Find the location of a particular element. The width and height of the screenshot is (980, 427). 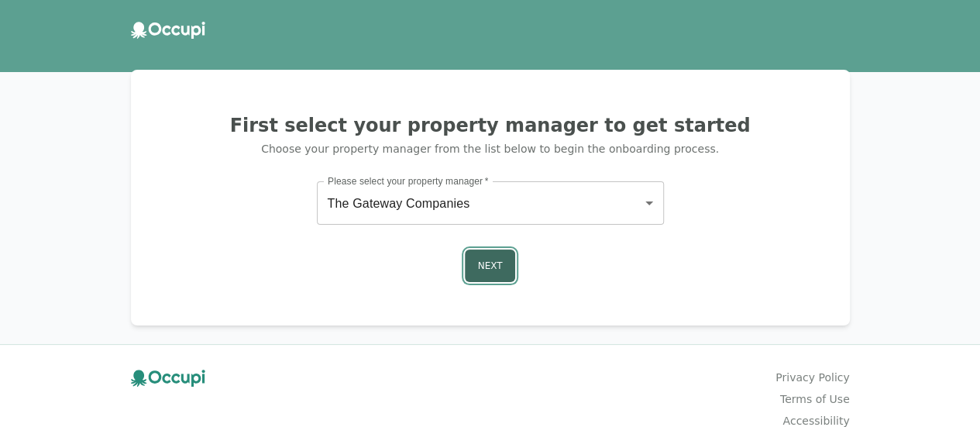

label: Please select your property manager is located at coordinates (407, 180).